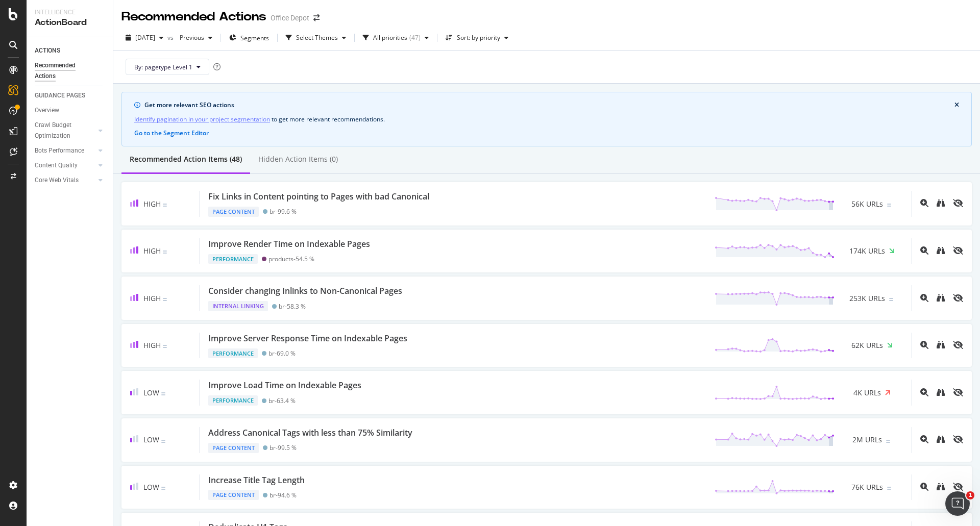 This screenshot has height=526, width=980. Describe the element at coordinates (549, 105) in the screenshot. I see `div: Get more relevant SEO actions` at that location.